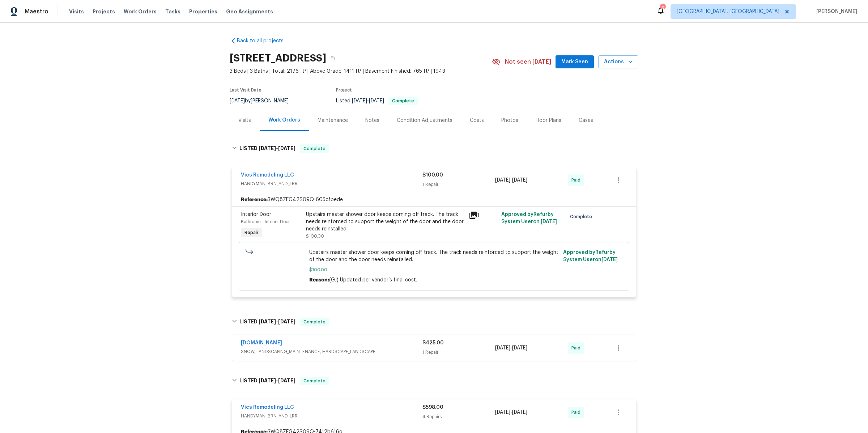 This screenshot has height=433, width=868. What do you see at coordinates (509, 121) in the screenshot?
I see `div: Photos` at bounding box center [509, 121].